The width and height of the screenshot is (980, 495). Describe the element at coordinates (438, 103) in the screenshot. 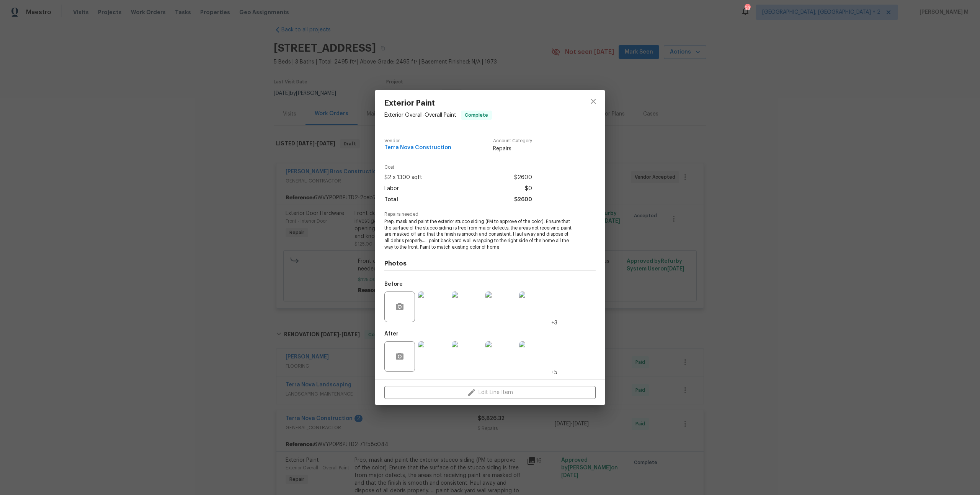

I see `span: Exterior Paint` at that location.